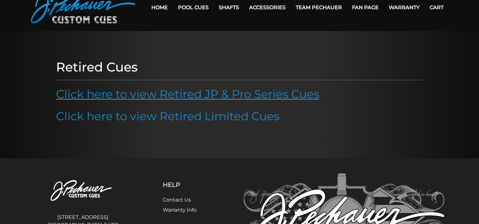 Image resolution: width=479 pixels, height=224 pixels. What do you see at coordinates (177, 200) in the screenshot?
I see `a: Contact Us` at bounding box center [177, 200].